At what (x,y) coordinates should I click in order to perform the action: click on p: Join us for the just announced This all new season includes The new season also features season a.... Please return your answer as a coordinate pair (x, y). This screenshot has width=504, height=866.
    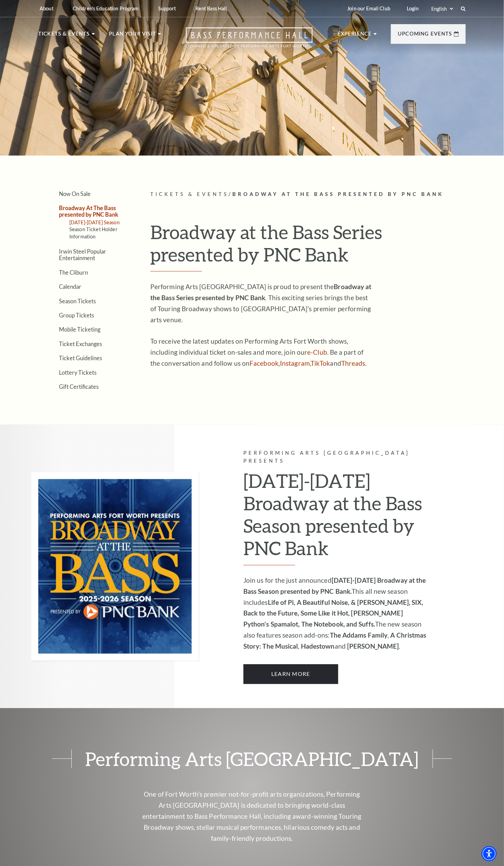
    Looking at the image, I should click on (336, 613).